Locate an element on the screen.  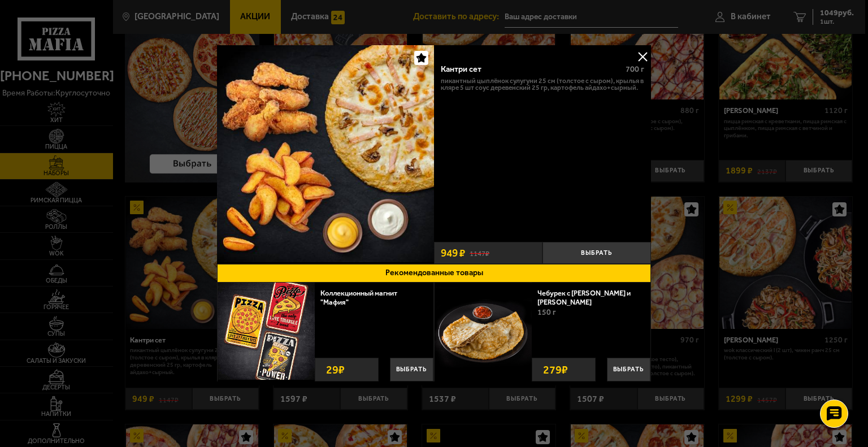
a: Кантри сет is located at coordinates (325, 154).